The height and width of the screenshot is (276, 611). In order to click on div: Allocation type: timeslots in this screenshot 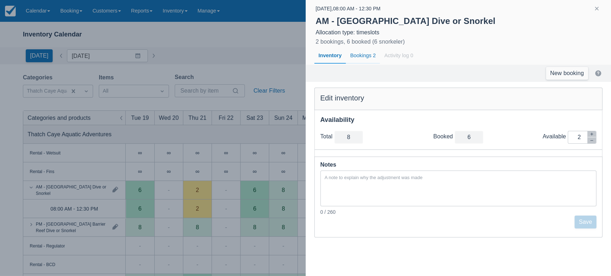, I will do `click(459, 33)`.